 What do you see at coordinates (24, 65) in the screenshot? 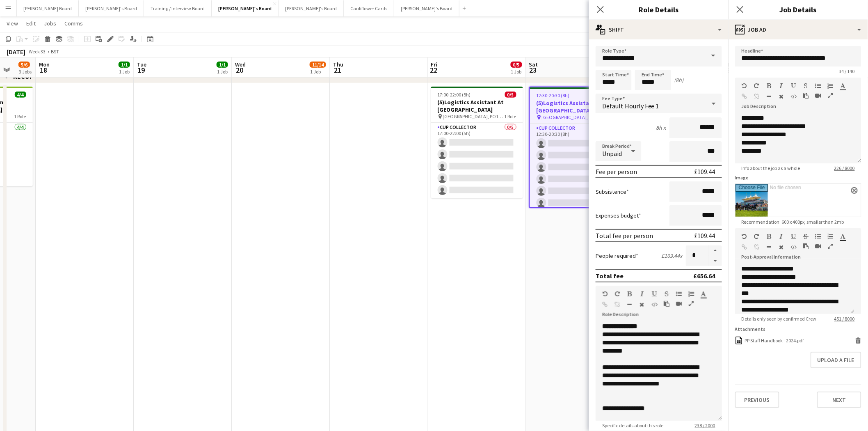
I see `span: 5/6` at bounding box center [24, 65].